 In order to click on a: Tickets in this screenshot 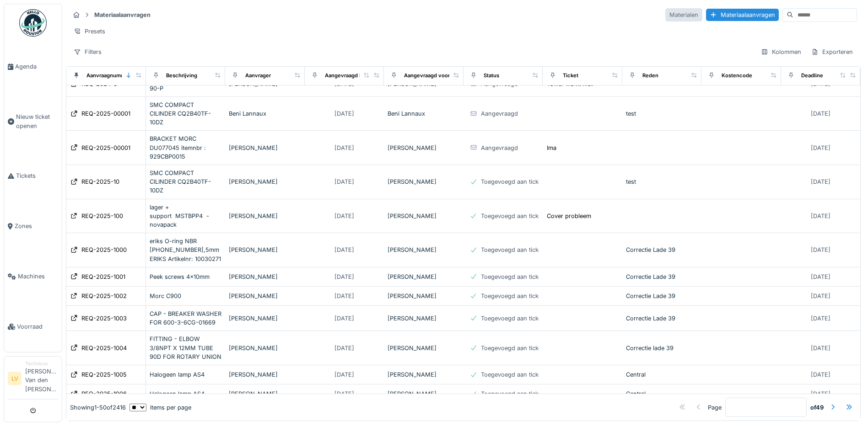, I will do `click(33, 176)`.